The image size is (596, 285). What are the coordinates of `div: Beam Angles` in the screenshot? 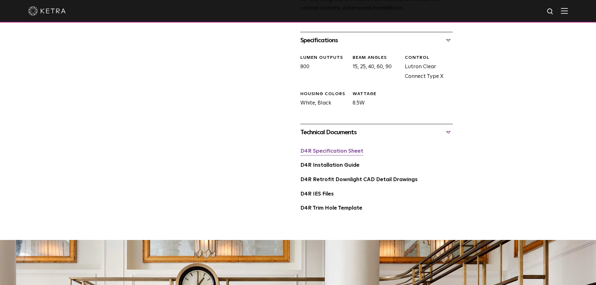 It's located at (377, 58).